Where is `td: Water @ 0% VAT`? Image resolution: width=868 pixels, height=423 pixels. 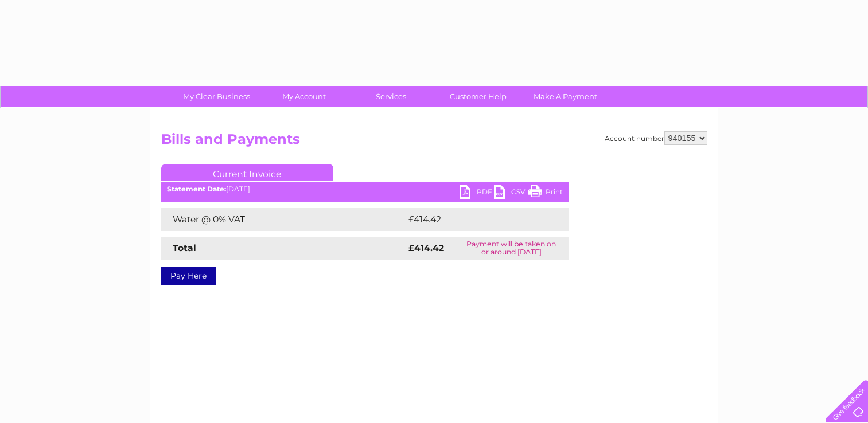 td: Water @ 0% VAT is located at coordinates (283, 219).